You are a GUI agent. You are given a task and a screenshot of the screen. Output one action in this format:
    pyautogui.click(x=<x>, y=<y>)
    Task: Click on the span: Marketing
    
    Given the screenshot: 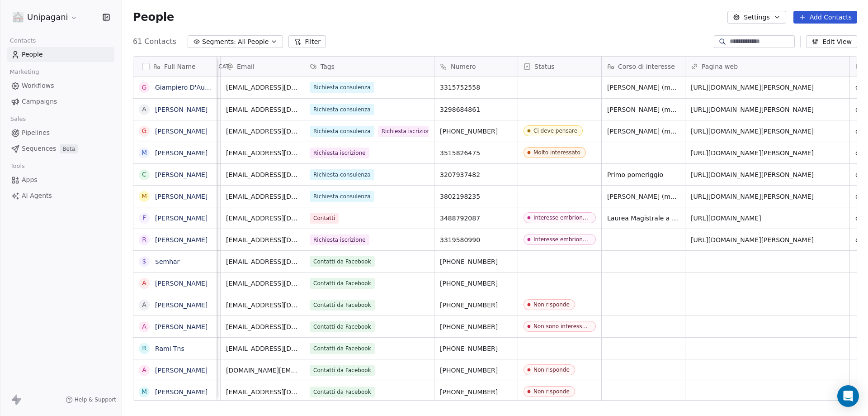 What is the action you would take?
    pyautogui.click(x=24, y=72)
    